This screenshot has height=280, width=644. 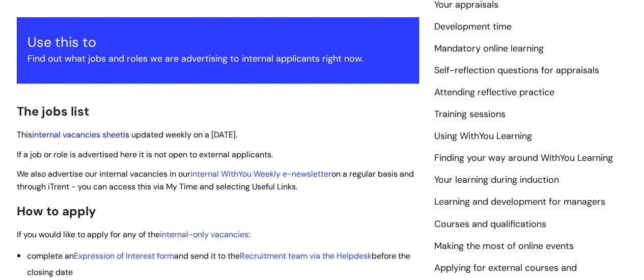 What do you see at coordinates (219, 264) in the screenshot?
I see `span: and send it to the before the c` at bounding box center [219, 264].